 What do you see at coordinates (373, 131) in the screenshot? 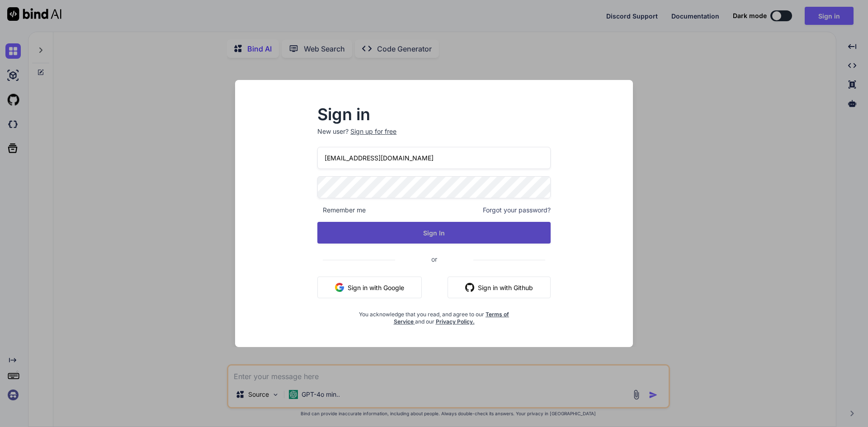
I see `div: Sign up for free` at bounding box center [373, 131].